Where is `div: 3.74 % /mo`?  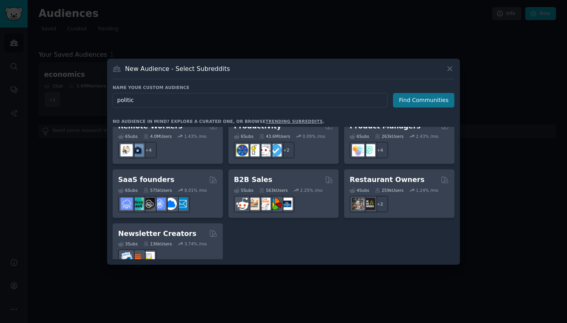 div: 3.74 % /mo is located at coordinates (195, 244).